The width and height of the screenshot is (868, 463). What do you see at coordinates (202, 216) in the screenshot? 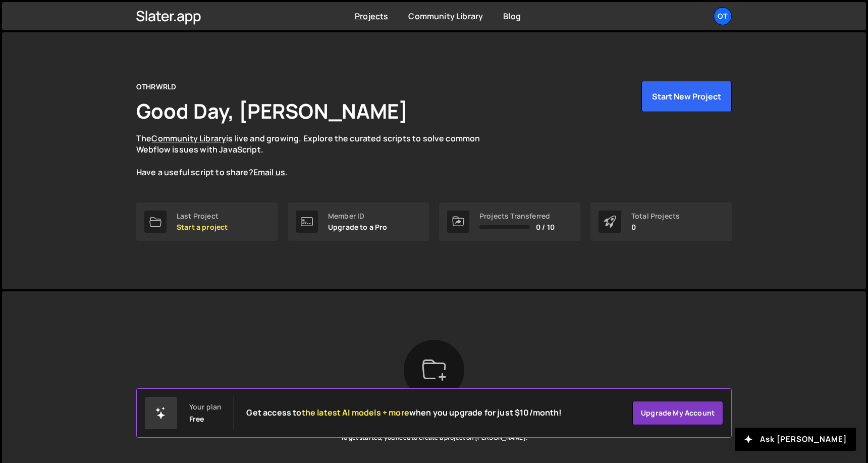
I see `div: Last Project` at bounding box center [202, 216].